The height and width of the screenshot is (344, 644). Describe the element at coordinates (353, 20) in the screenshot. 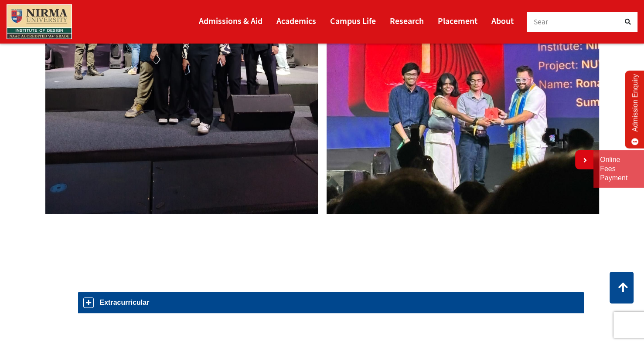

I see `a: Campus Life` at that location.